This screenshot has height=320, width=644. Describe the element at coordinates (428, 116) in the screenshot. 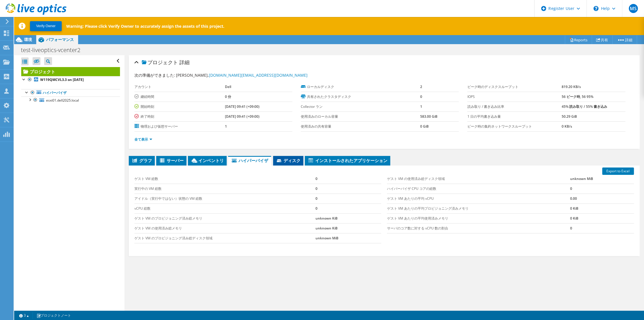

I see `b: 583.00 GiB` at that location.